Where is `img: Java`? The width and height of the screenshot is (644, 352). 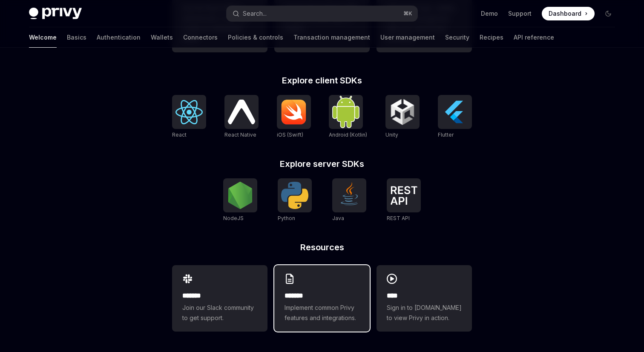
img: Java is located at coordinates (349, 195).